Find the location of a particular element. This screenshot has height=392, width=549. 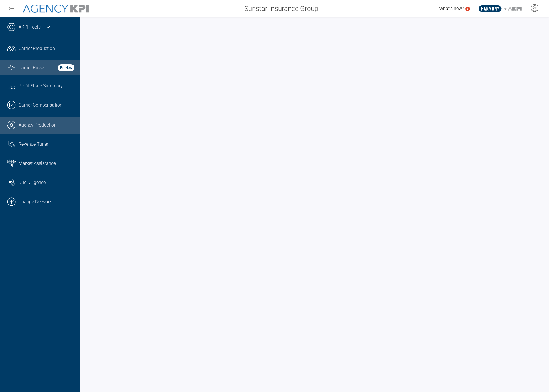

span: Carrier Pulse is located at coordinates (31, 68).